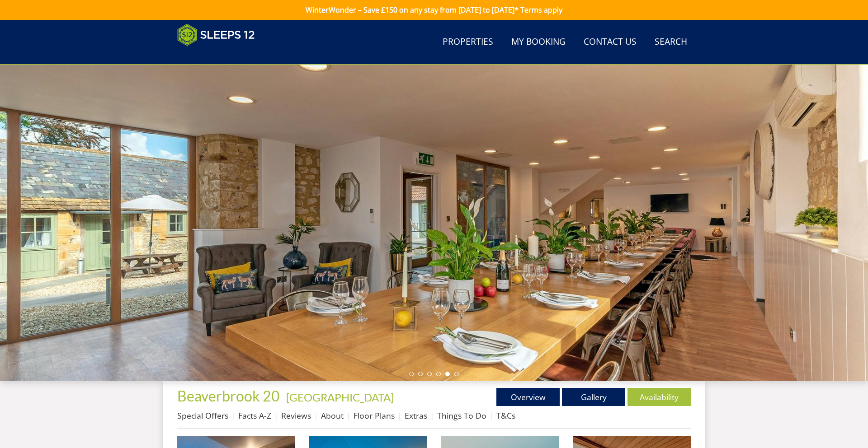  I want to click on a: Overview, so click(528, 397).